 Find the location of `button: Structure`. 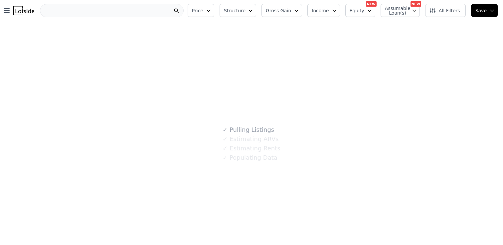

button: Structure is located at coordinates (238, 10).